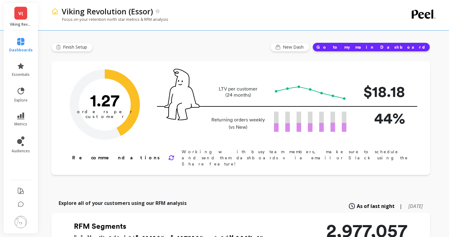 The width and height of the screenshot is (449, 237). Describe the element at coordinates (381, 118) in the screenshot. I see `p: 44%` at that location.